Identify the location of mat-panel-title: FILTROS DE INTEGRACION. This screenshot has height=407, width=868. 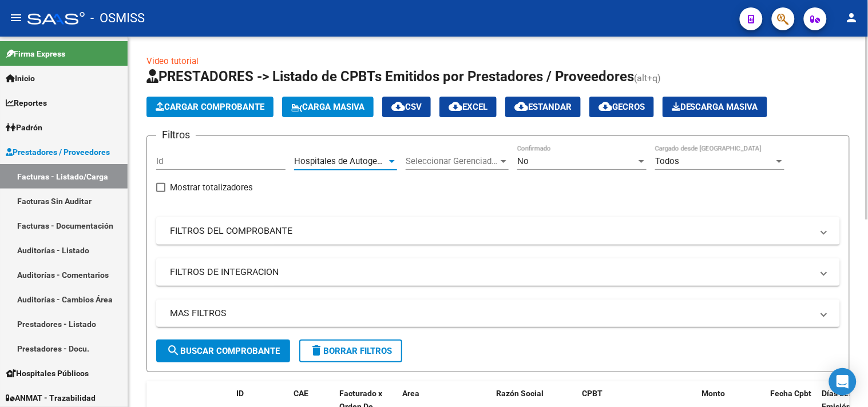
(491, 272).